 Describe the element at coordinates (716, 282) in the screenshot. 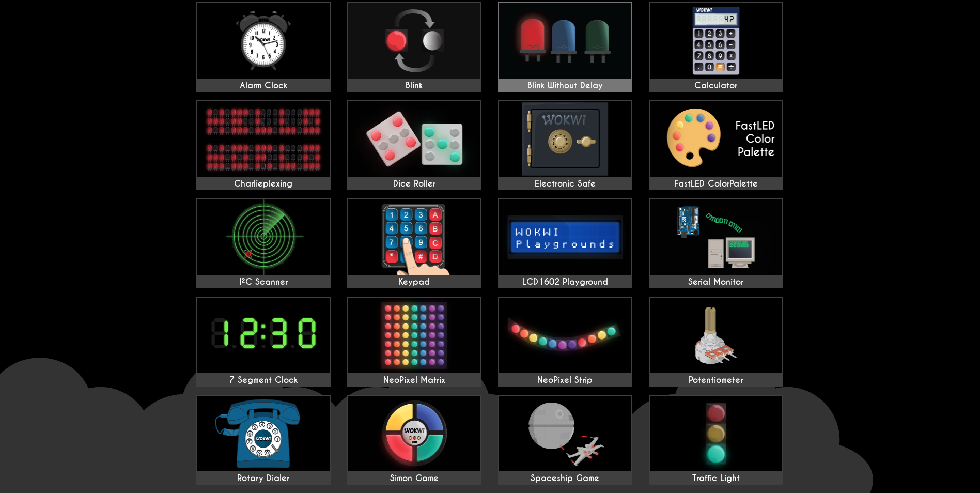

I see `div: Serial Monitor` at that location.